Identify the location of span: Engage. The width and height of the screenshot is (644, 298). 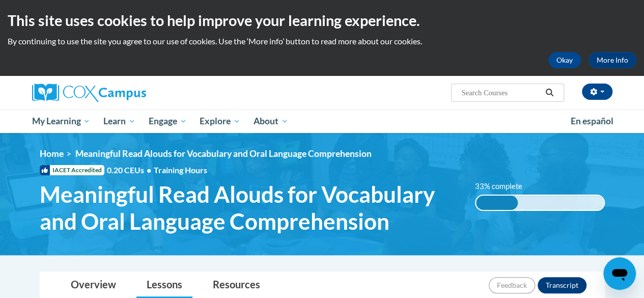
(167, 121).